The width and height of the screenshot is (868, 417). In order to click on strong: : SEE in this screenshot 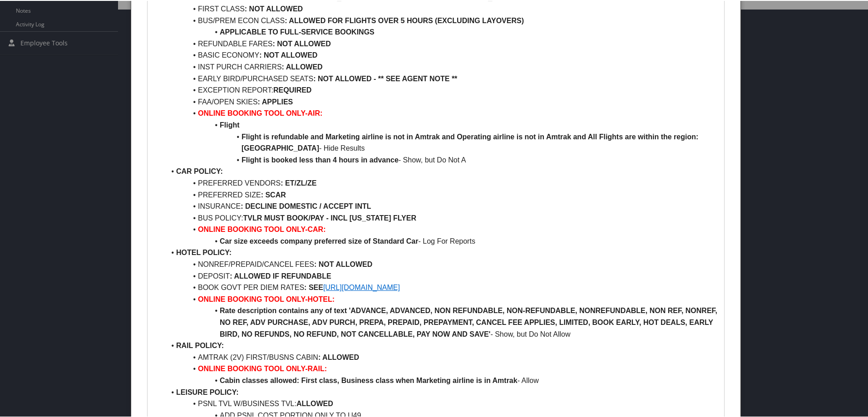, I will do `click(313, 287)`.